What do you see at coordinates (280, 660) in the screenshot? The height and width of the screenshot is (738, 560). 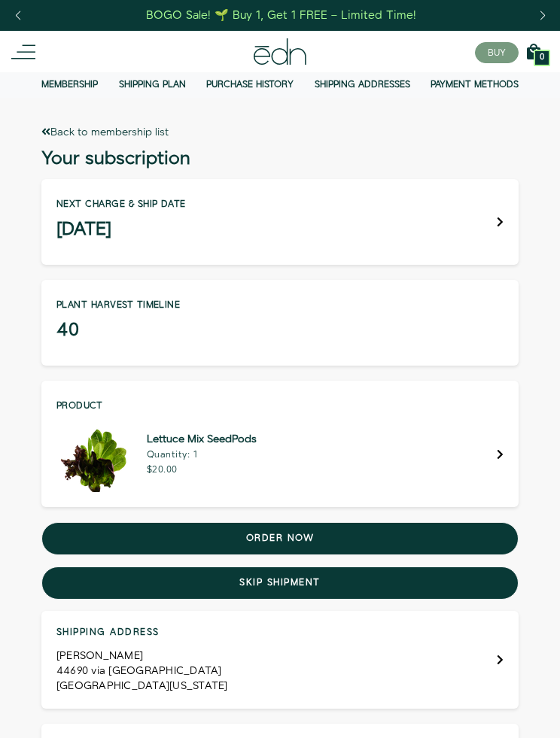 I see `div: Shipping address` at bounding box center [280, 660].